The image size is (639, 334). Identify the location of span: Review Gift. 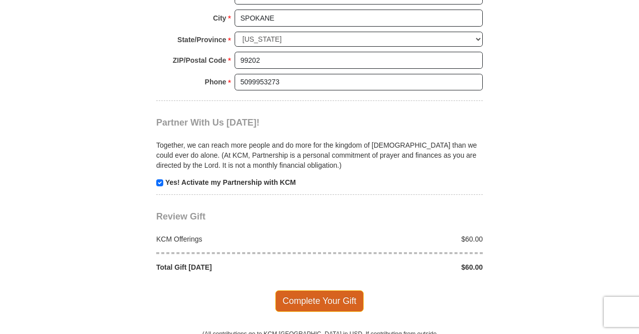
(181, 216).